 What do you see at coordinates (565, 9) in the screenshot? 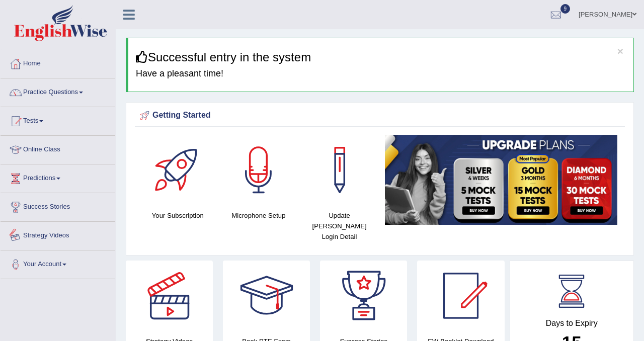
I see `span: 9` at bounding box center [565, 9].